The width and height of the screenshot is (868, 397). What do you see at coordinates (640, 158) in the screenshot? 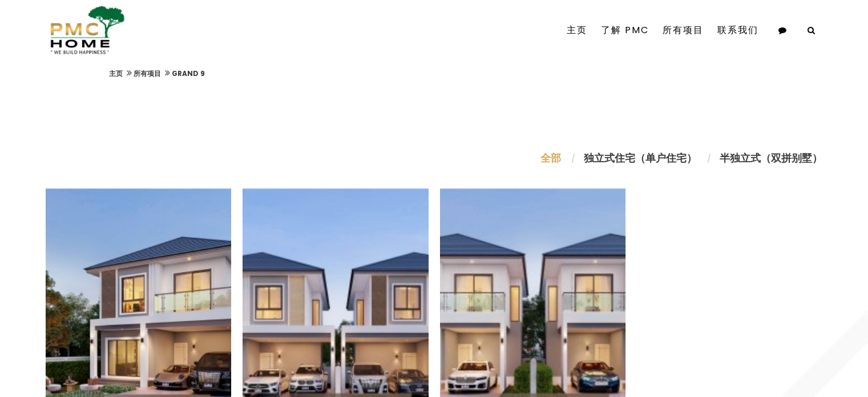
I see `font: 独立式住宅（单户住宅）` at bounding box center [640, 158].